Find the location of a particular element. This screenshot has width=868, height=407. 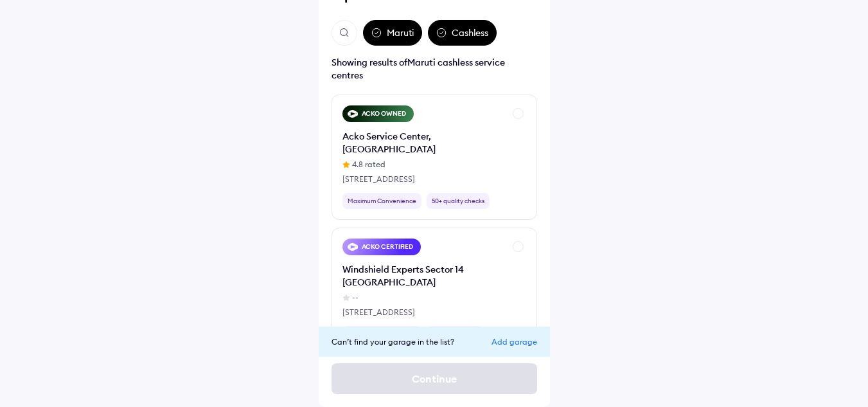

div: Showing results of Maruti cashless service centres is located at coordinates (435, 69).